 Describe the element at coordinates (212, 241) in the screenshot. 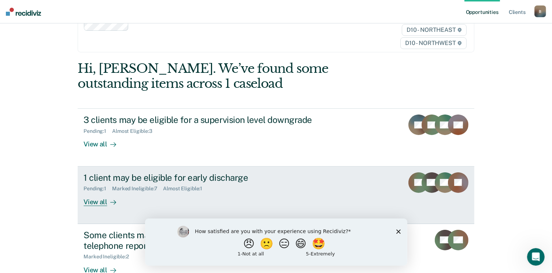

I see `div: Some clients may be eligible for downgrade to a minimum telephone reporting` at that location.